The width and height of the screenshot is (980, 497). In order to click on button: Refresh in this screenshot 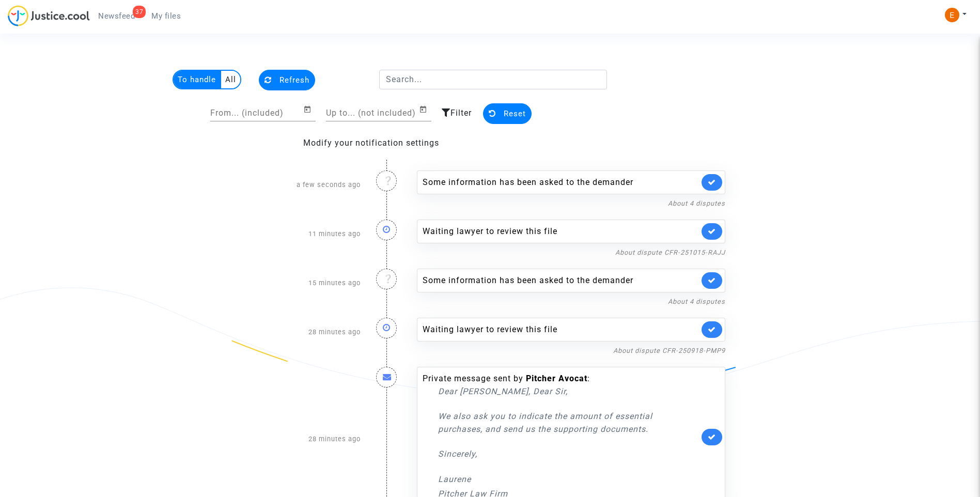, I will do `click(286, 80)`.